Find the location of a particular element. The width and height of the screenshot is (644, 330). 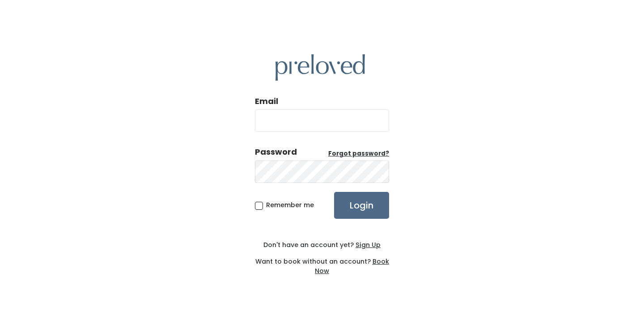

u: Book Now is located at coordinates (352, 266).